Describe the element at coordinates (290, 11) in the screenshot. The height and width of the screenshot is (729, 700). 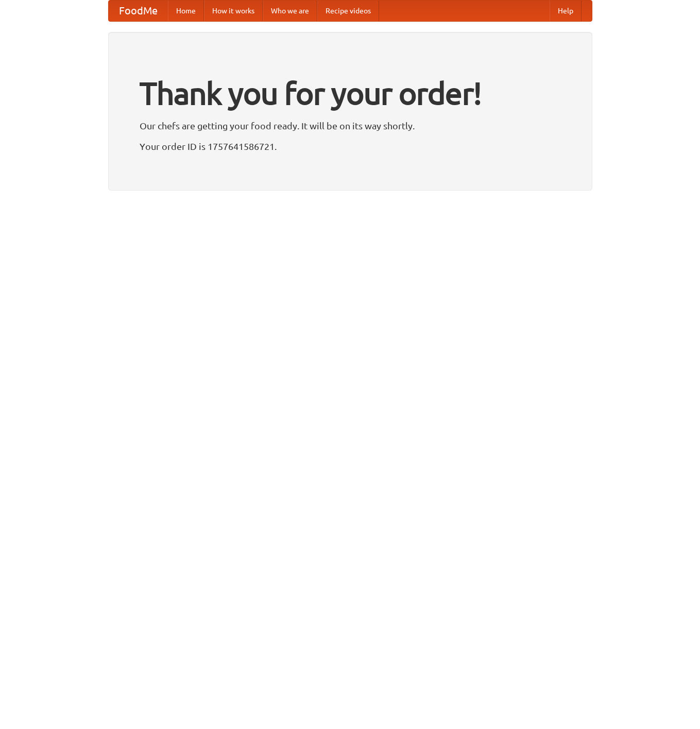
I see `a: Who we are` at that location.